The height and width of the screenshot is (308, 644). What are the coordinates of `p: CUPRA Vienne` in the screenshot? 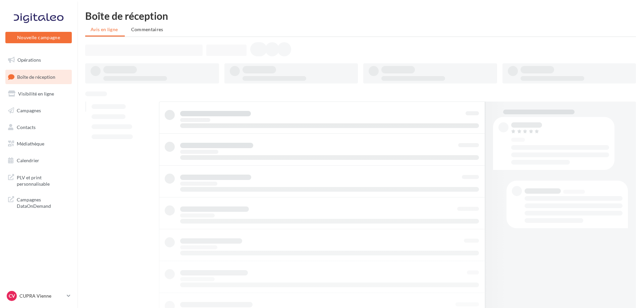 It's located at (42, 296).